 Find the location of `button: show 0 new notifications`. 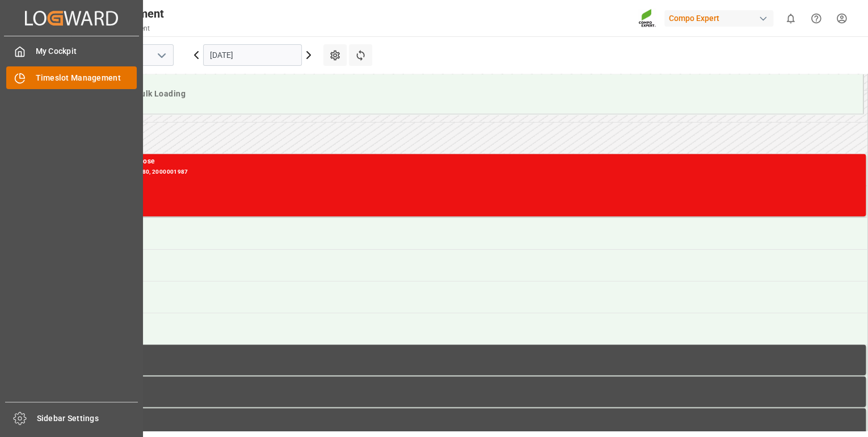

button: show 0 new notifications is located at coordinates (790, 18).